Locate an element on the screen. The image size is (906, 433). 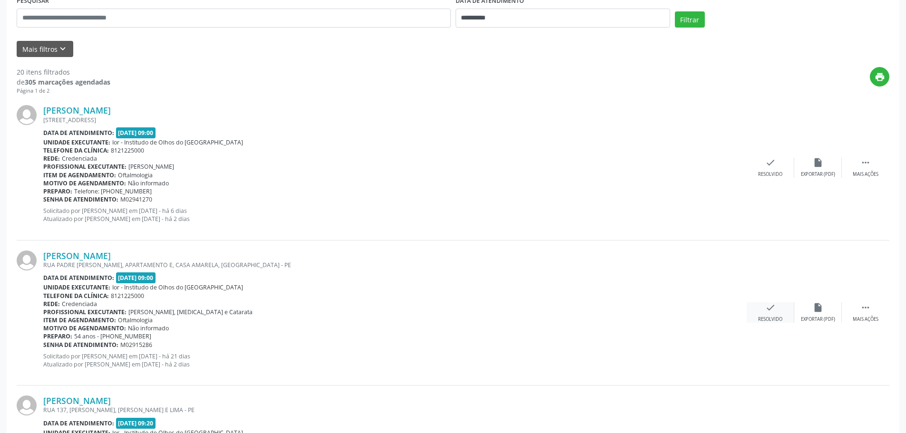
button: print is located at coordinates (879, 77).